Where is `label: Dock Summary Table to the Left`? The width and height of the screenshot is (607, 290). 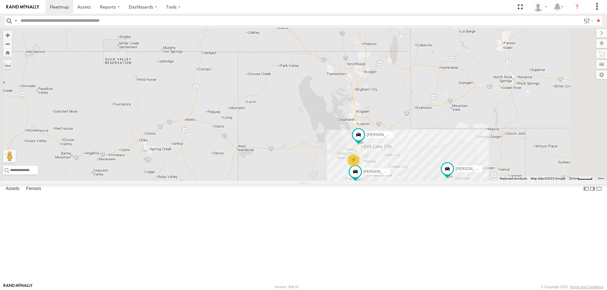 label: Dock Summary Table to the Left is located at coordinates (586, 189).